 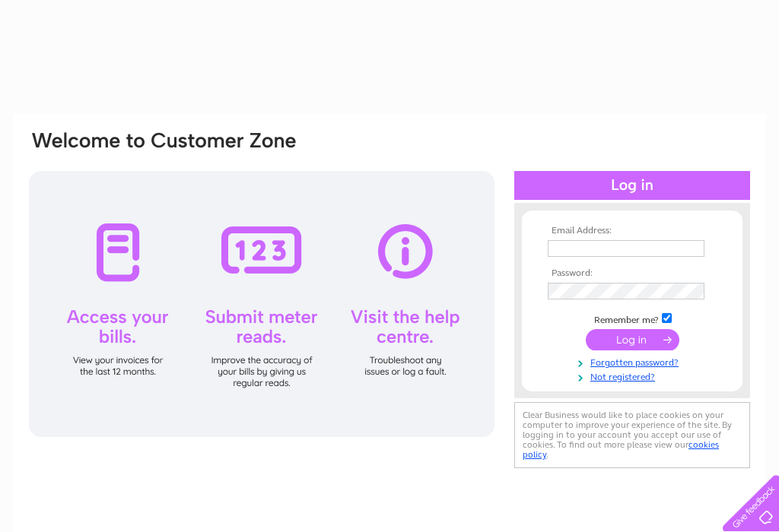 I want to click on input: Submit, so click(x=632, y=340).